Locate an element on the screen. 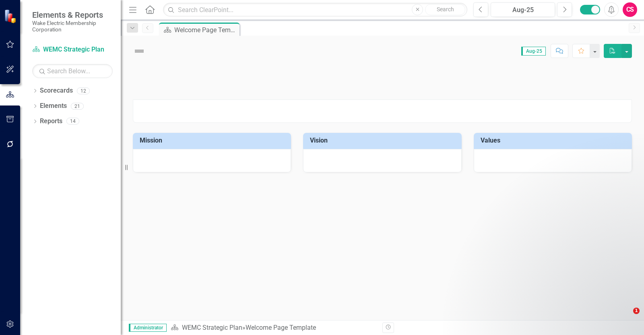  div: 14 is located at coordinates (73, 121).